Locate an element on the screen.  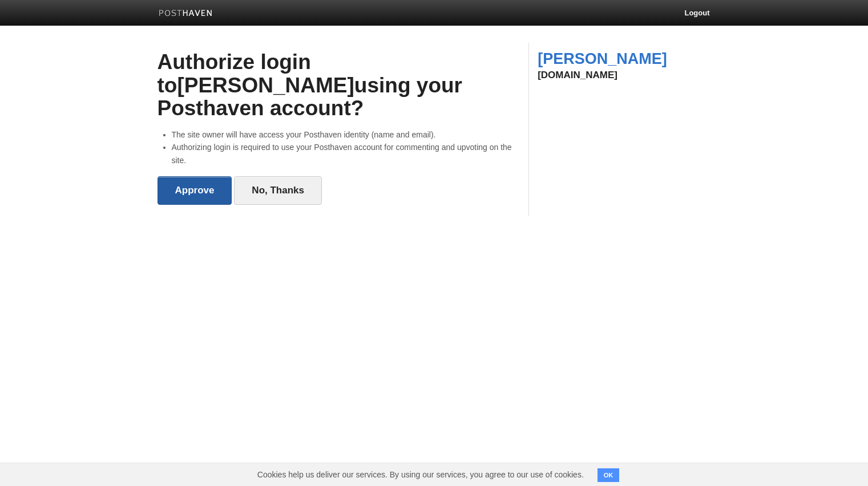
button: OK is located at coordinates (609, 475).